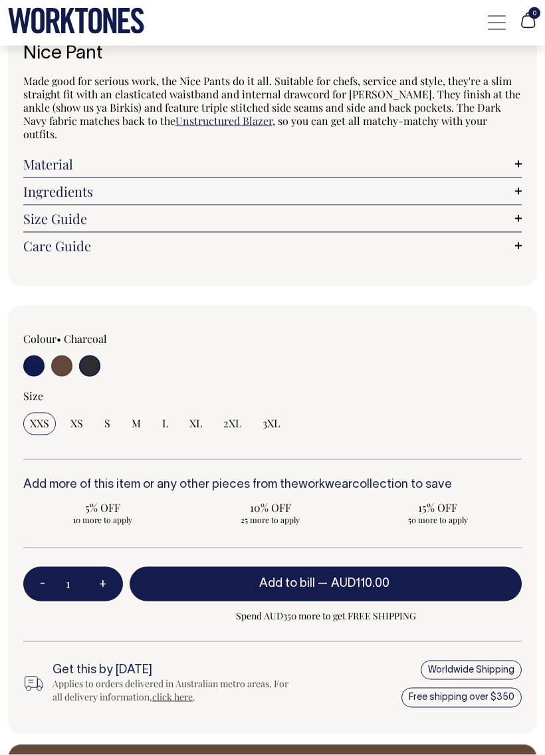 The height and width of the screenshot is (755, 545). I want to click on div: Colour, so click(123, 339).